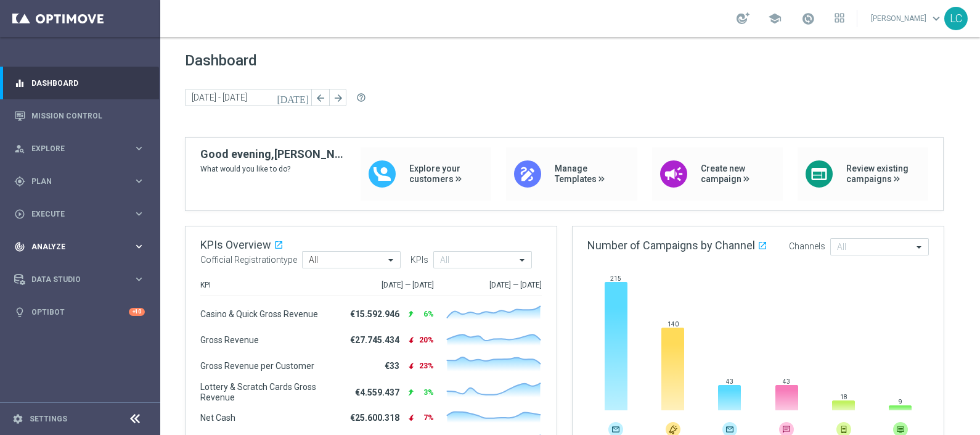  What do you see at coordinates (20, 312) in the screenshot?
I see `i: lightbulb` at bounding box center [20, 312].